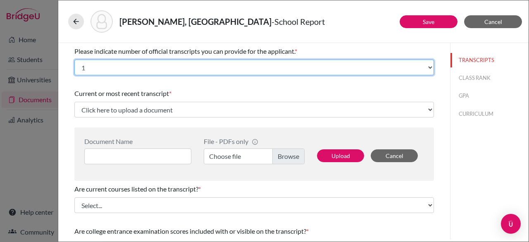 This screenshot has width=529, height=242. I want to click on button: CLASS RANK, so click(490, 78).